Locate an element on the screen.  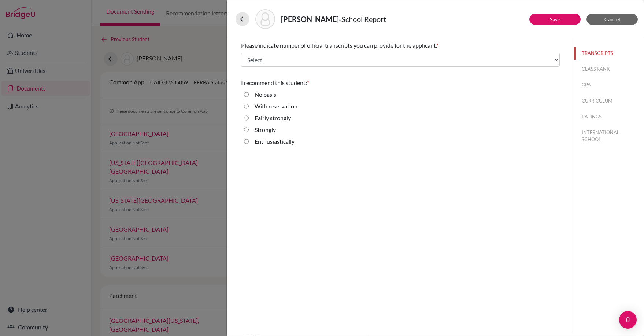
label: No basis is located at coordinates (265, 95).